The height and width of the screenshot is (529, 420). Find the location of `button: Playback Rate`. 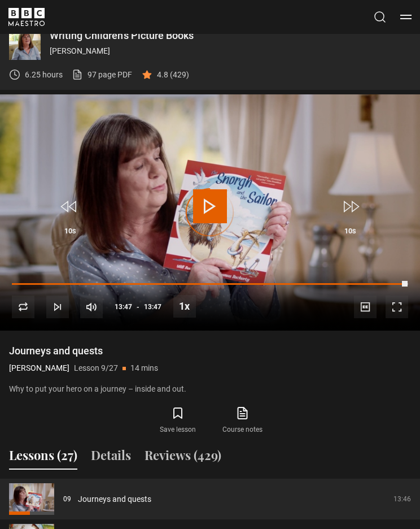

button: Playback Rate is located at coordinates (185, 306).